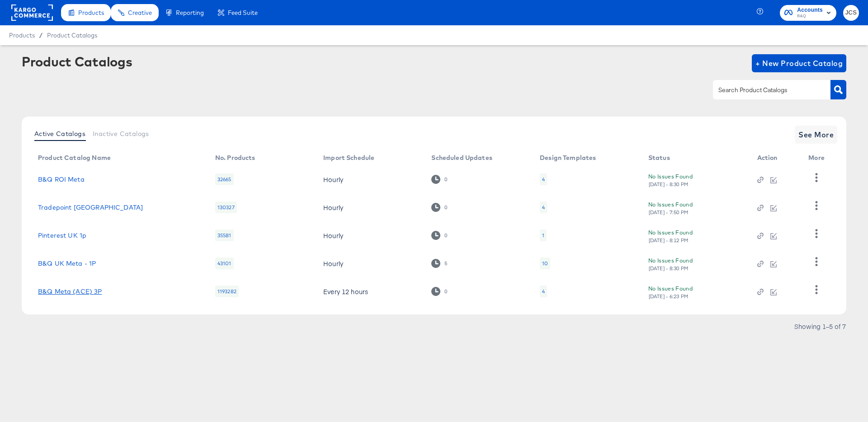  What do you see at coordinates (568, 158) in the screenshot?
I see `div: Design Templates` at bounding box center [568, 158].